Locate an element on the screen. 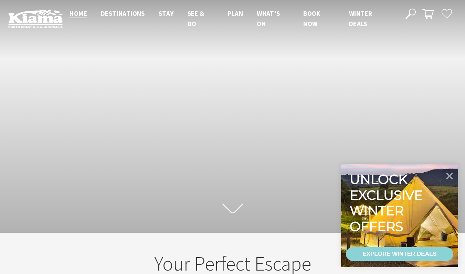 The height and width of the screenshot is (274, 465). img: Kiama Logo is located at coordinates (35, 19).